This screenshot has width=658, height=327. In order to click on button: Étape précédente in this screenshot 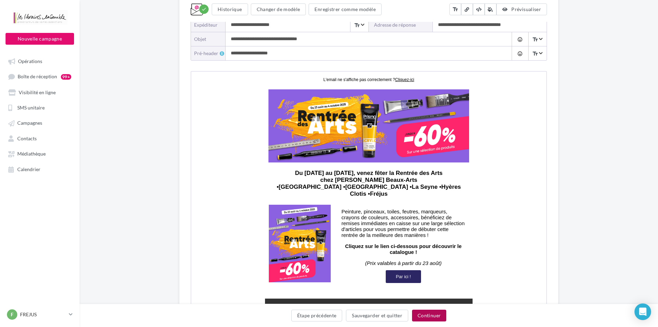, I will do `click(317, 315)`.